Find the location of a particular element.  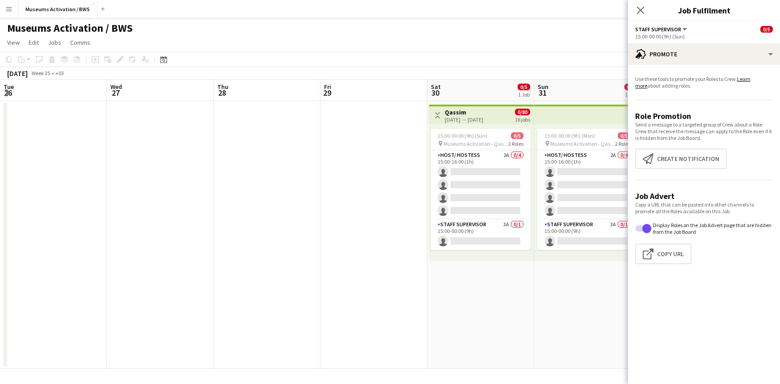

p: Copy a URL that can be pasted into other channels to promote all the Roles available on this Job. is located at coordinates (704, 208).